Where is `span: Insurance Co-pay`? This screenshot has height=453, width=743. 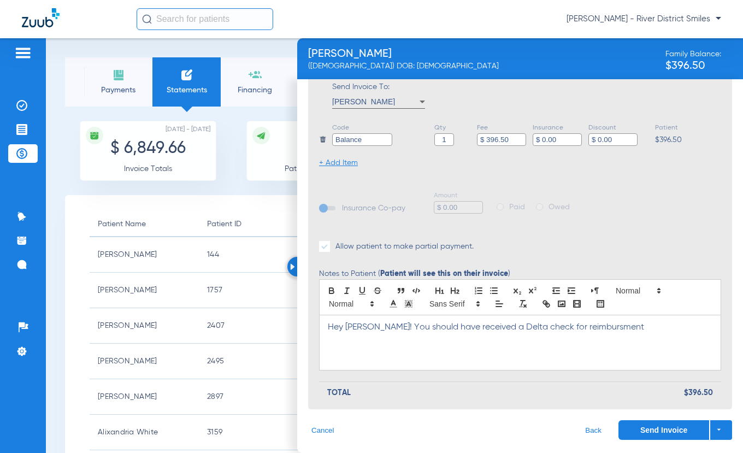
span: Insurance Co-pay is located at coordinates (364, 208).